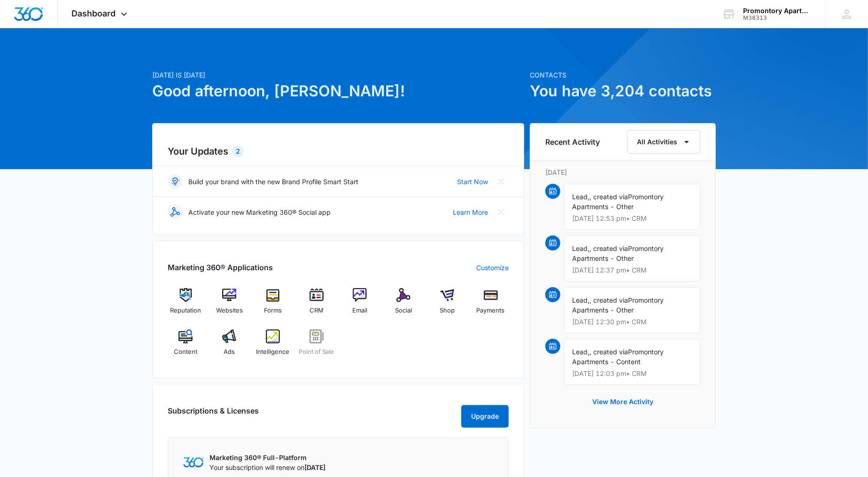 Image resolution: width=868 pixels, height=477 pixels. I want to click on a: Websites, so click(229, 305).